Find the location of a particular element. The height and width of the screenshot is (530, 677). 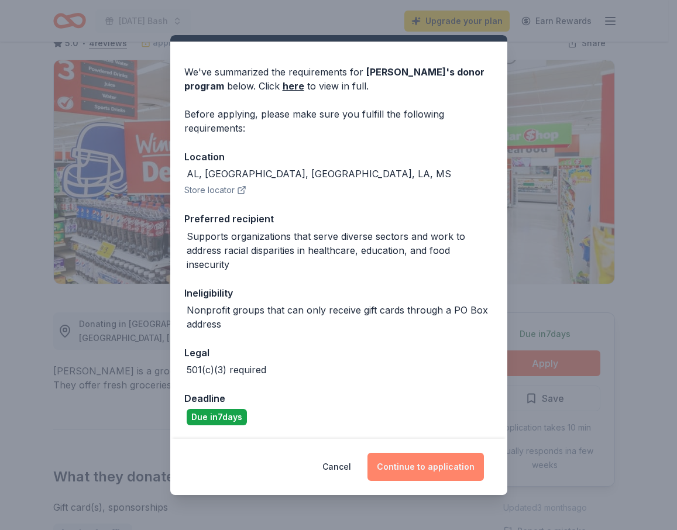

a: here is located at coordinates (293, 86).